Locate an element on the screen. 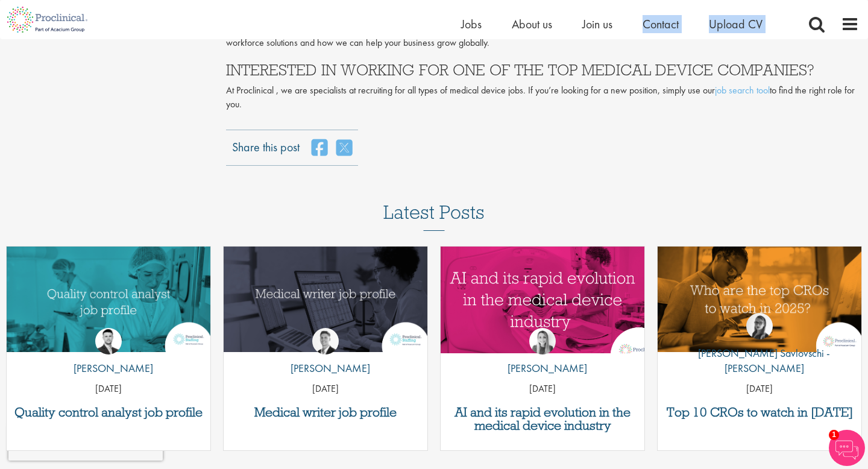 The width and height of the screenshot is (868, 469). img: George Watson is located at coordinates (326, 341).